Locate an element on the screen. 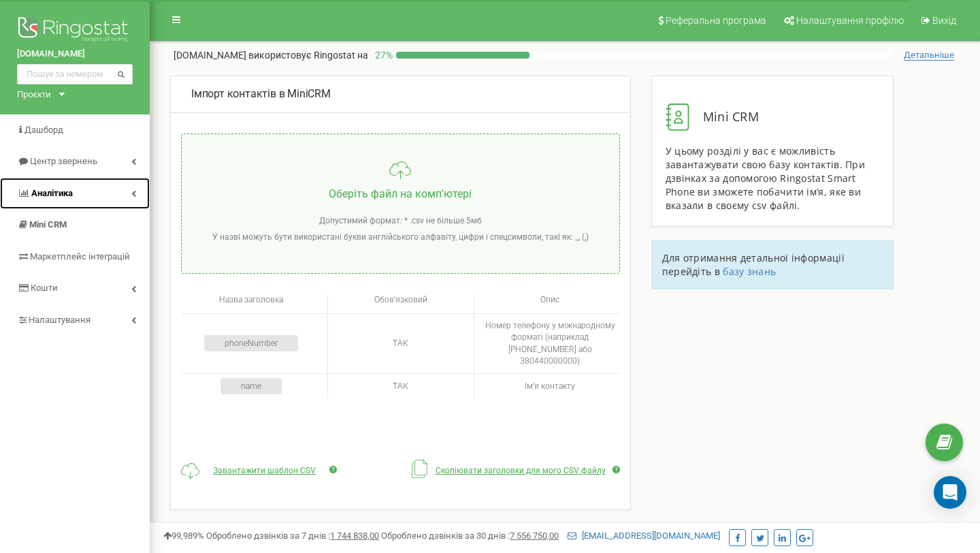 The width and height of the screenshot is (980, 553). span: Реферальна програма is located at coordinates (716, 20).